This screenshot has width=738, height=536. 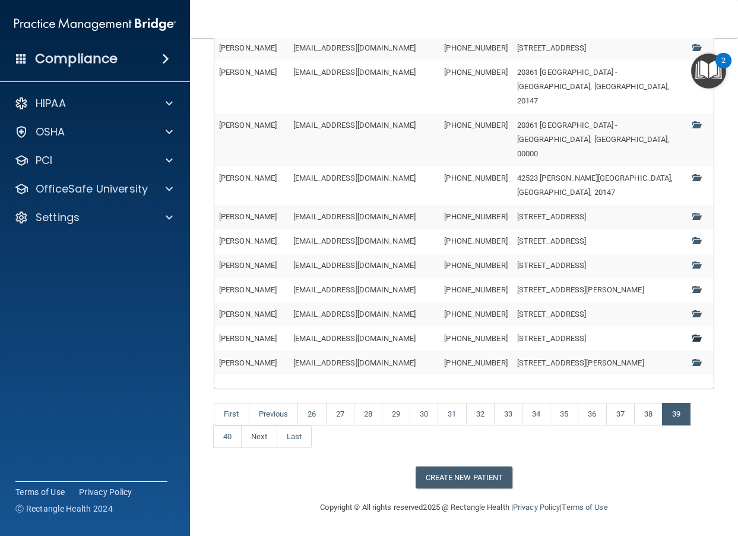 What do you see at coordinates (621, 414) in the screenshot?
I see `a: 37` at bounding box center [621, 414].